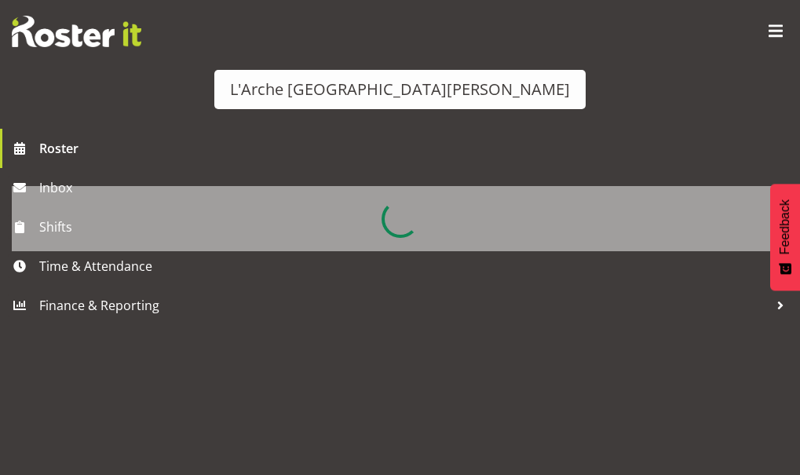 This screenshot has width=800, height=475. I want to click on span: Inbox, so click(415, 188).